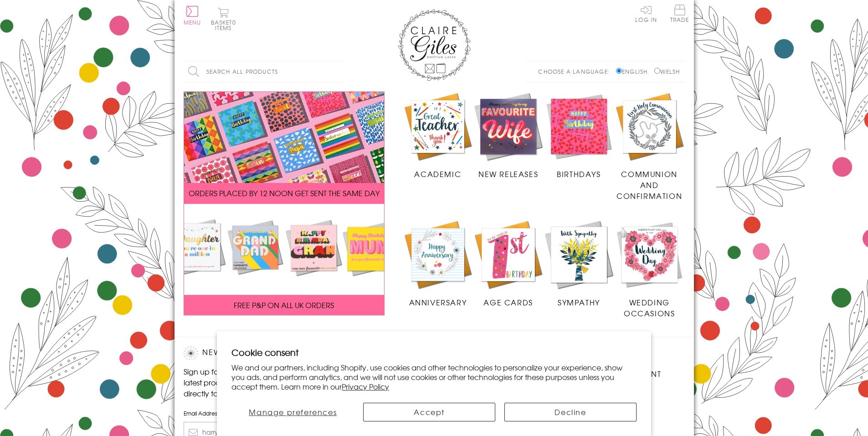  I want to click on input: Search, so click(339, 72).